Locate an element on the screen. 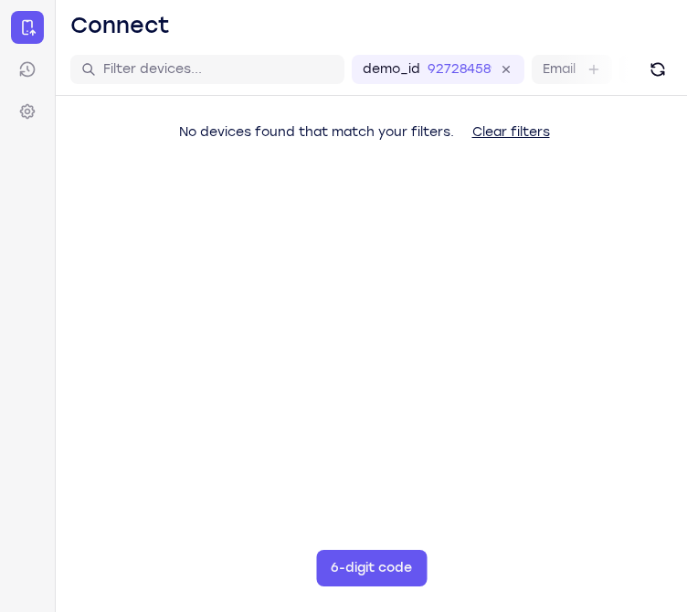 The width and height of the screenshot is (687, 612). span: No devices found that match your filters. is located at coordinates (316, 132).